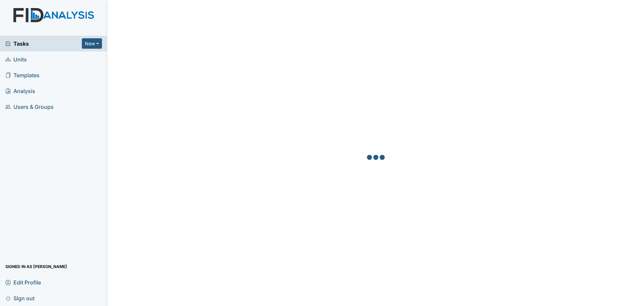 The image size is (644, 306). Describe the element at coordinates (43, 43) in the screenshot. I see `a: Tasks` at that location.